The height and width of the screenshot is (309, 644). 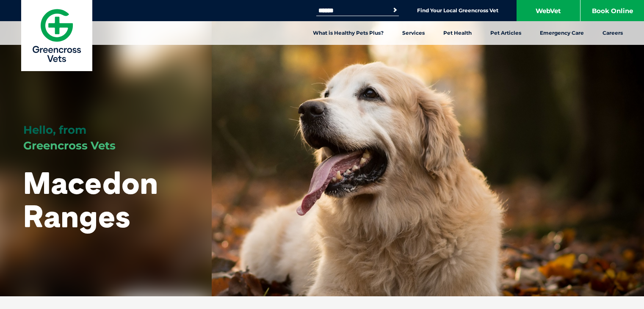 What do you see at coordinates (458, 11) in the screenshot?
I see `a: Find Your Local Greencross Vet` at bounding box center [458, 11].